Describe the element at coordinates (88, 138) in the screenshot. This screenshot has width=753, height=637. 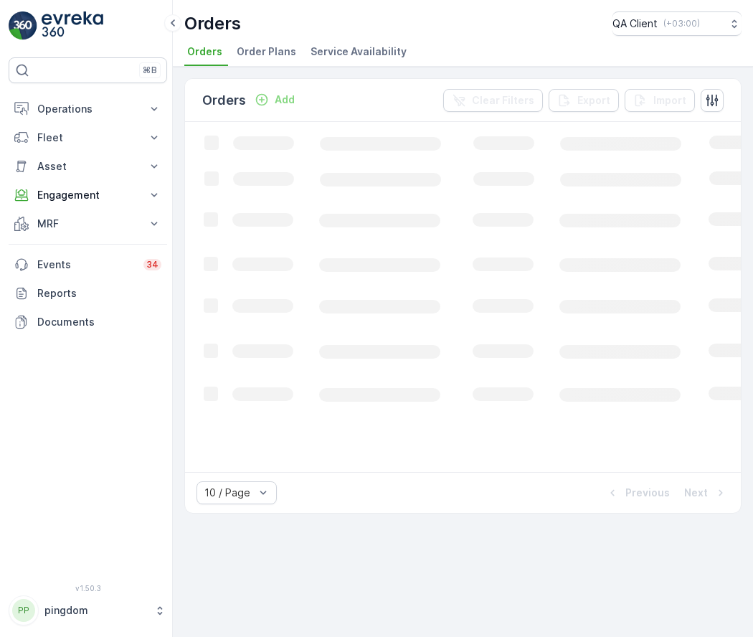
I see `p: Fleet` at that location.